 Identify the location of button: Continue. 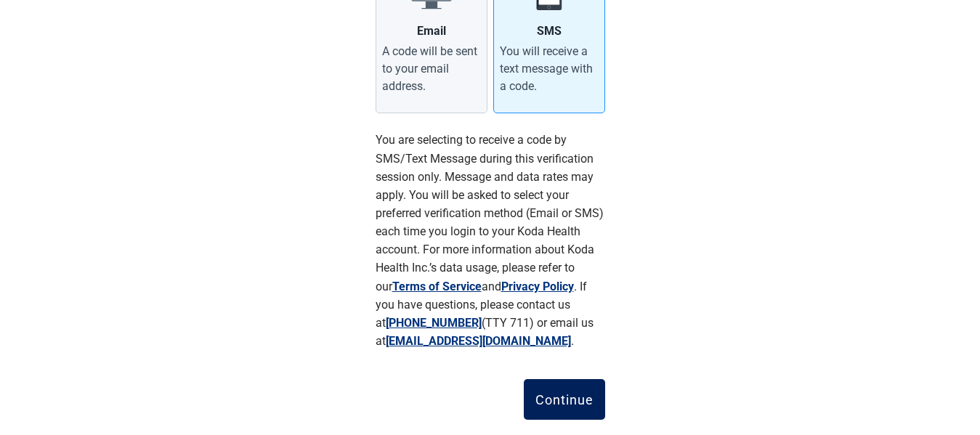
(565, 399).